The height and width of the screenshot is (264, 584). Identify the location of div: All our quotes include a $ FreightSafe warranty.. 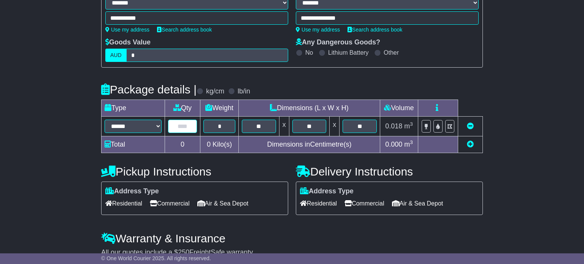
(292, 253).